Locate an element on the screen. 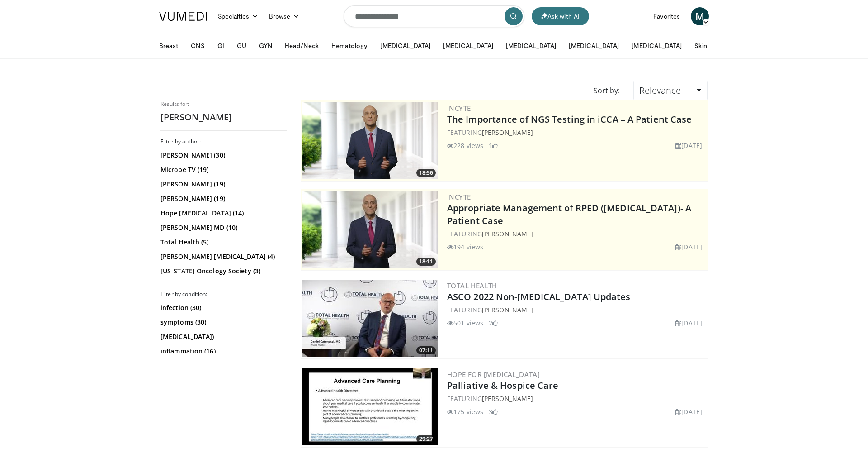 The image size is (868, 449). a: M is located at coordinates (700, 16).